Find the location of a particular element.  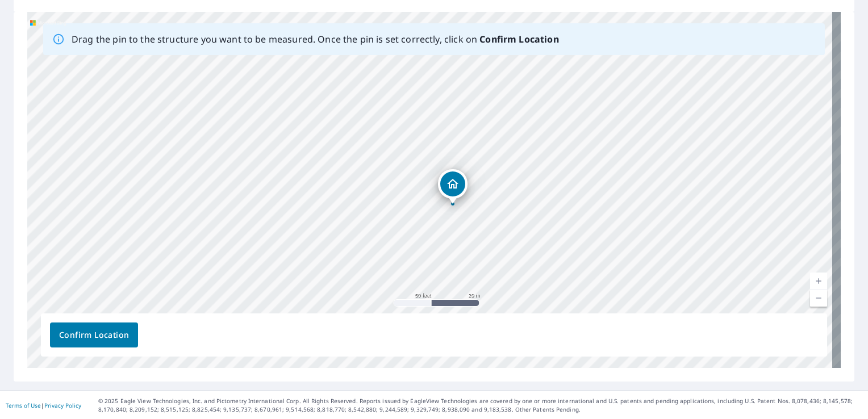

button: Confirm Location is located at coordinates (94, 335).